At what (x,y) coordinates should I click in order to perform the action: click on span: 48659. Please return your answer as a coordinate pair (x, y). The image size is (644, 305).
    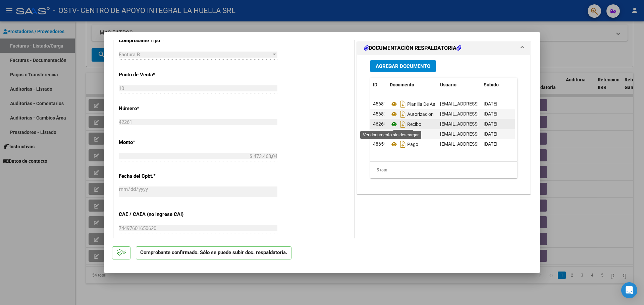
    Looking at the image, I should click on (380, 144).